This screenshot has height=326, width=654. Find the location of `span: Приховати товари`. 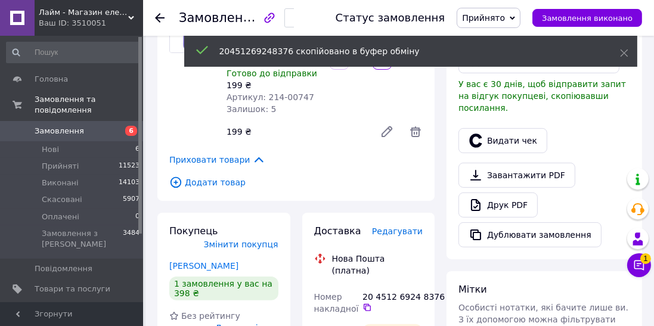

span: Приховати товари is located at coordinates (217, 160).